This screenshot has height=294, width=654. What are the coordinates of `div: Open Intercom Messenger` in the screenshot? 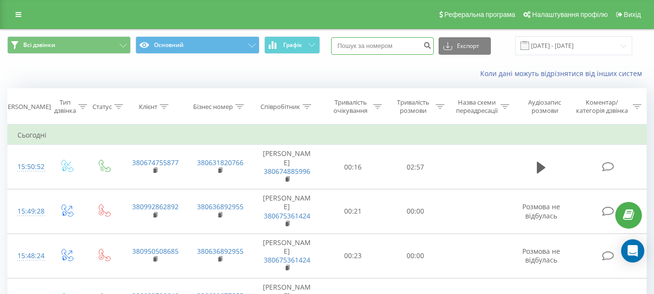 It's located at (632, 251).